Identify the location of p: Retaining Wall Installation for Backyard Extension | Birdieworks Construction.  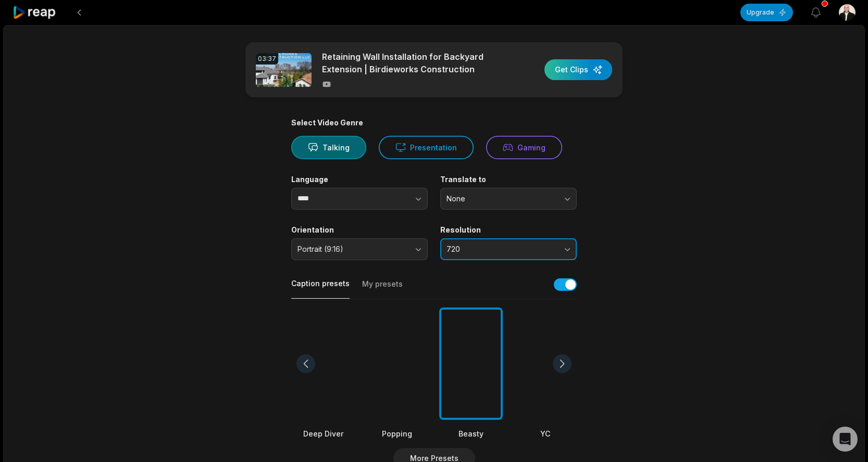
(412, 63).